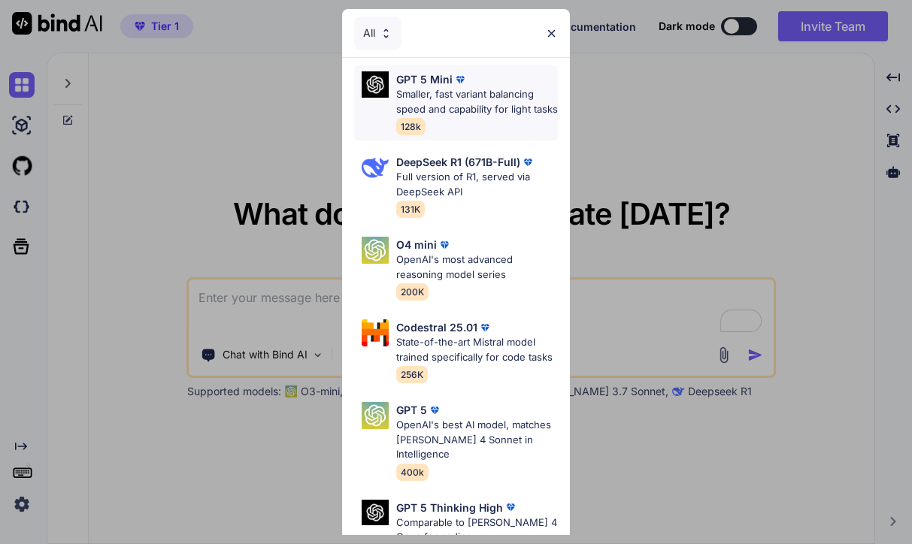 The image size is (912, 544). Describe the element at coordinates (424, 79) in the screenshot. I see `p: GPT 5 Mini` at that location.